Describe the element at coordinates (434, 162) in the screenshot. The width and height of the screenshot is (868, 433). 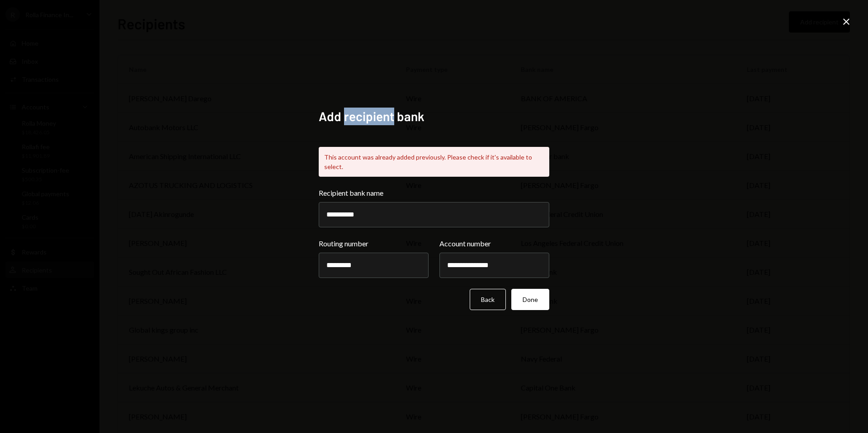
I see `div: This account was already added previously. Please check if it's available to select.` at that location.